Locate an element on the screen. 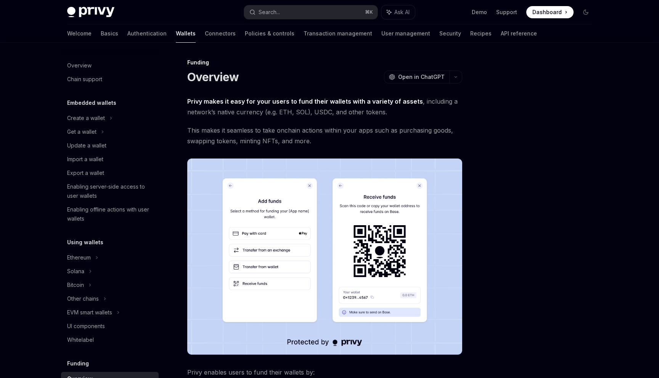 This screenshot has height=378, width=659. strong: Privy makes it easy for your users to fund their wallets with a variety of assets is located at coordinates (305, 101).